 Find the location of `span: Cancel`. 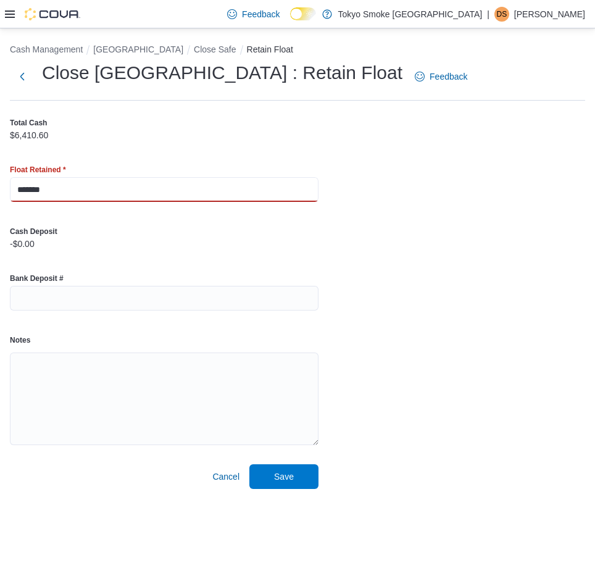

span: Cancel is located at coordinates (226, 477).